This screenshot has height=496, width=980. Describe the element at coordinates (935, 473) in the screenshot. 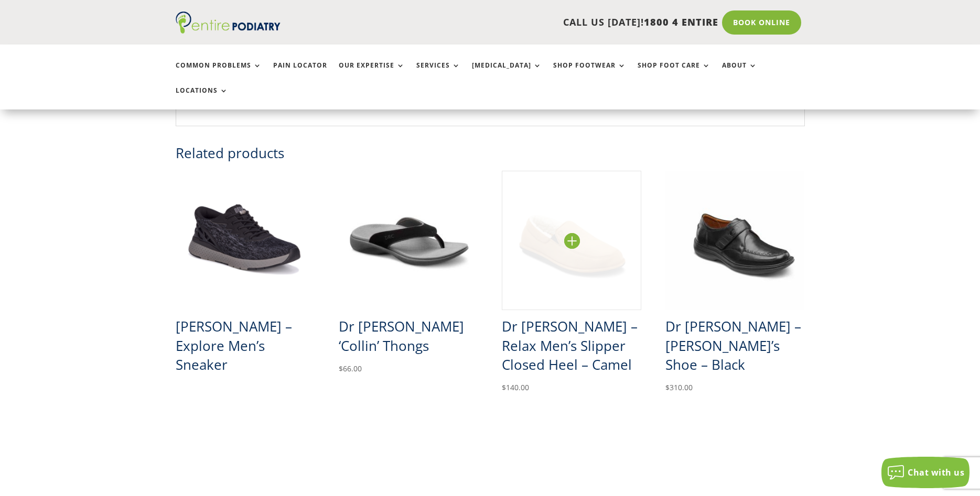

I see `span: Chat with us` at that location.